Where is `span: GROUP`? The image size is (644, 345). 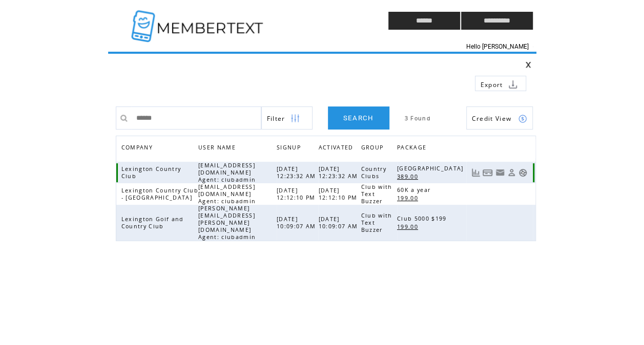
span: GROUP is located at coordinates (373, 148).